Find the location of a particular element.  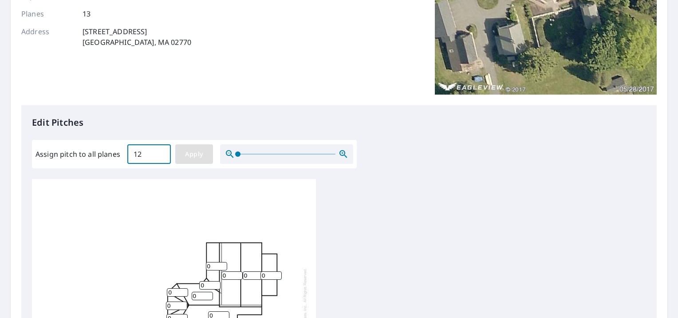

input: 00.0 is located at coordinates (149, 154).